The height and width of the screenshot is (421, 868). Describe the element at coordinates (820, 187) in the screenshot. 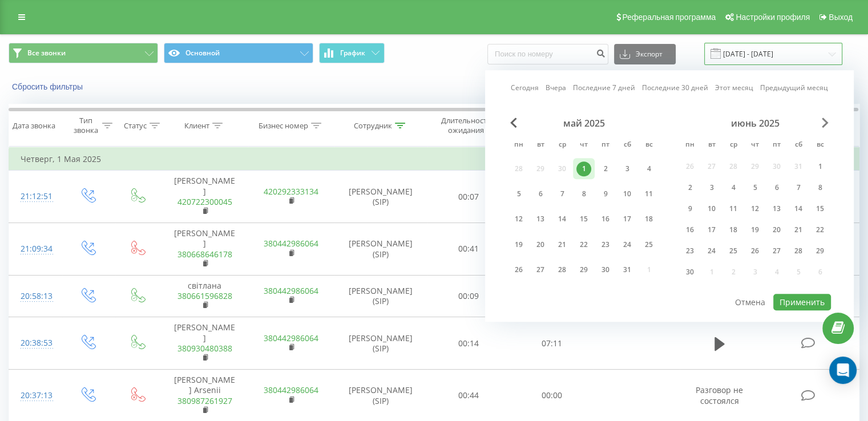

I see `div: вс 8 июня 2025 г.` at that location.